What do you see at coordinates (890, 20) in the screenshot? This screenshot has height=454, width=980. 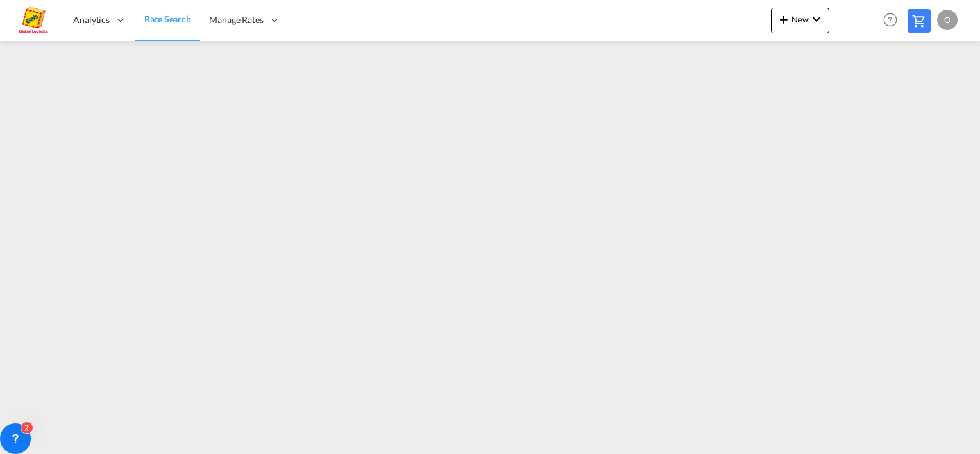 I see `span: Help` at bounding box center [890, 20].